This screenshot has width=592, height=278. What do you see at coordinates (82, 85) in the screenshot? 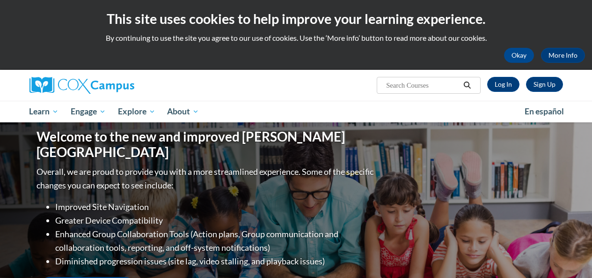
I see `img: Cox Campus` at bounding box center [82, 85].